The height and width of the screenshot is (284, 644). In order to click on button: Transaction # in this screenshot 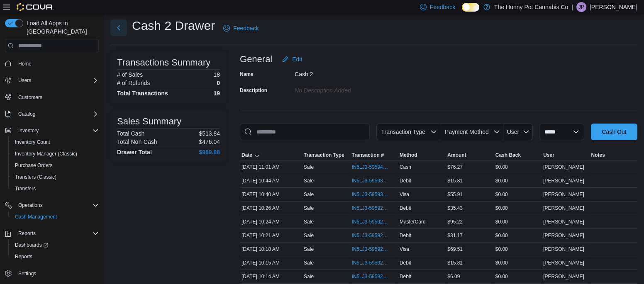, I will do `click(373, 155)`.